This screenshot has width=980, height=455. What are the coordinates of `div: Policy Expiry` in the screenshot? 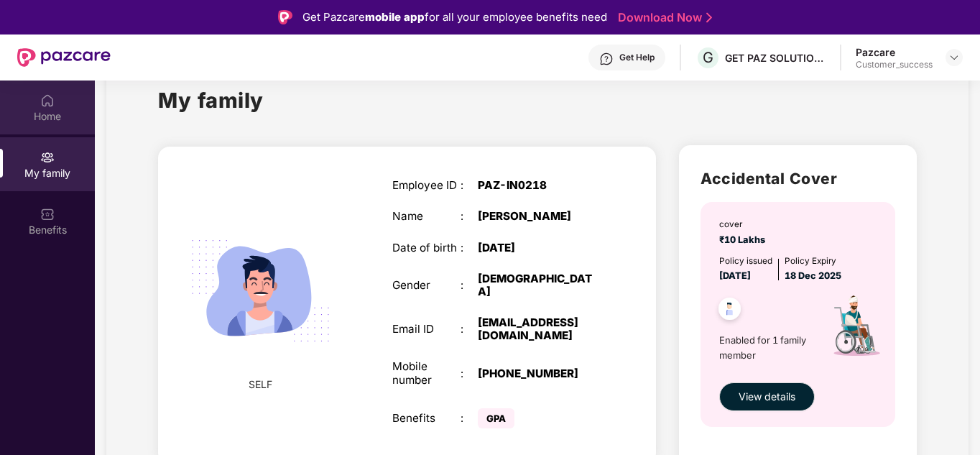 It's located at (813, 261).